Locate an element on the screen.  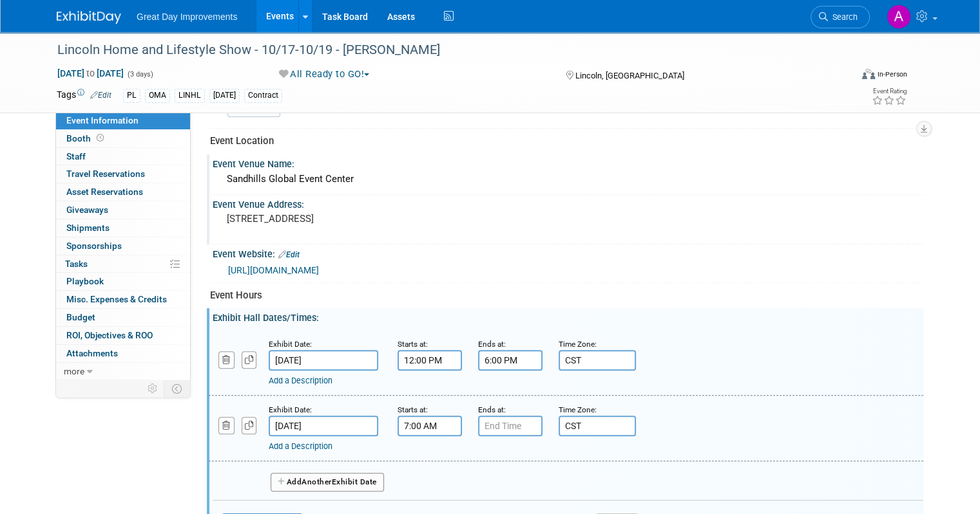
a: ROI, Objectives & ROO is located at coordinates (123, 335).